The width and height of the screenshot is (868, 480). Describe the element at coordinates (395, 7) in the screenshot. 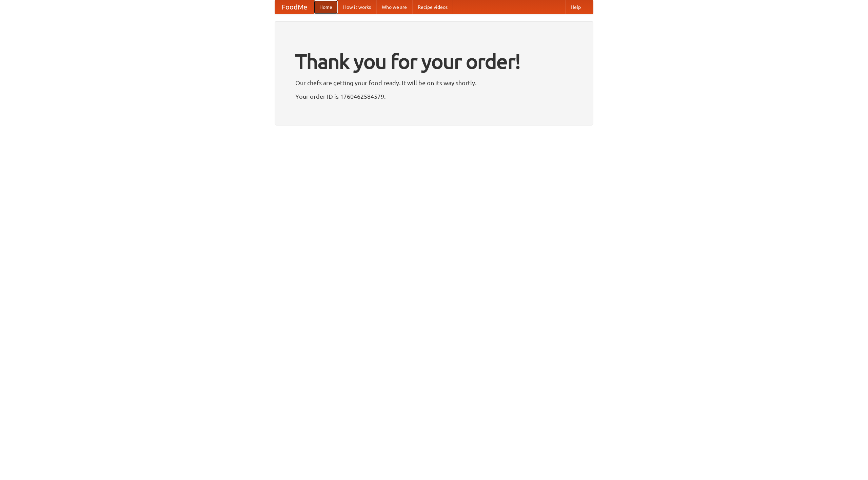

I see `a: Who we are` at that location.